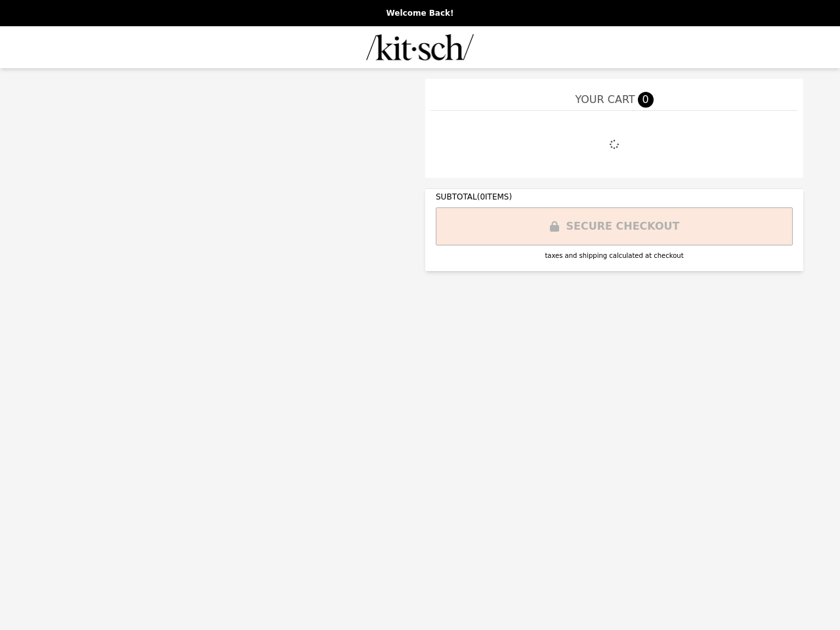  I want to click on p: Welcome Back!, so click(420, 13).